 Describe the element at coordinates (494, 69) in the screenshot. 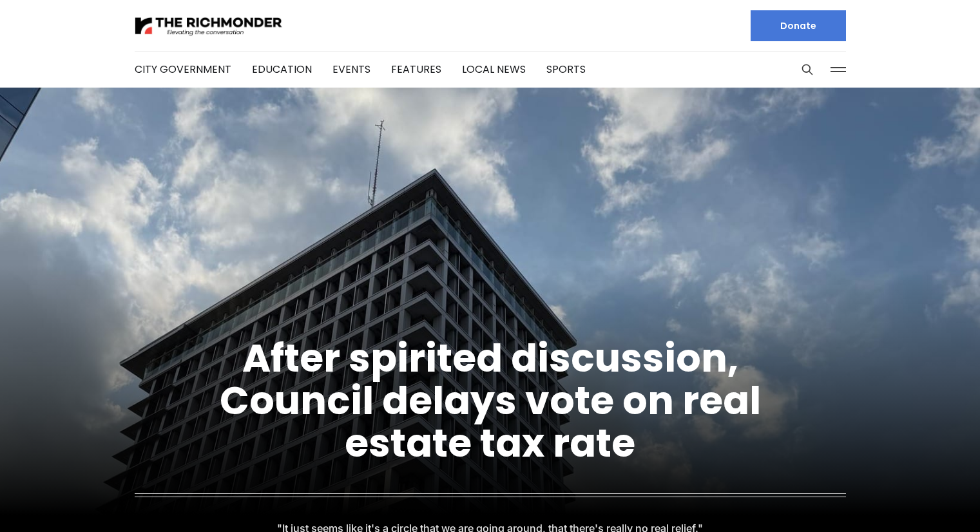

I see `a: Local News` at that location.